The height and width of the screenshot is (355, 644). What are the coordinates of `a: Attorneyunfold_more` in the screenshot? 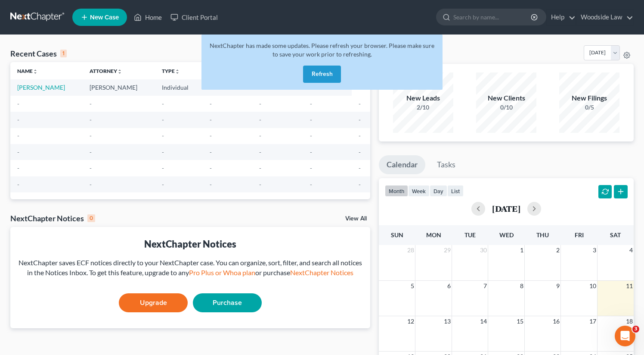 It's located at (106, 71).